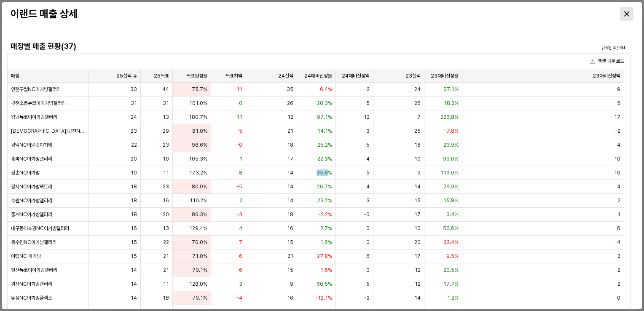 The width and height of the screenshot is (644, 311). I want to click on span: 15.8%, so click(451, 201).